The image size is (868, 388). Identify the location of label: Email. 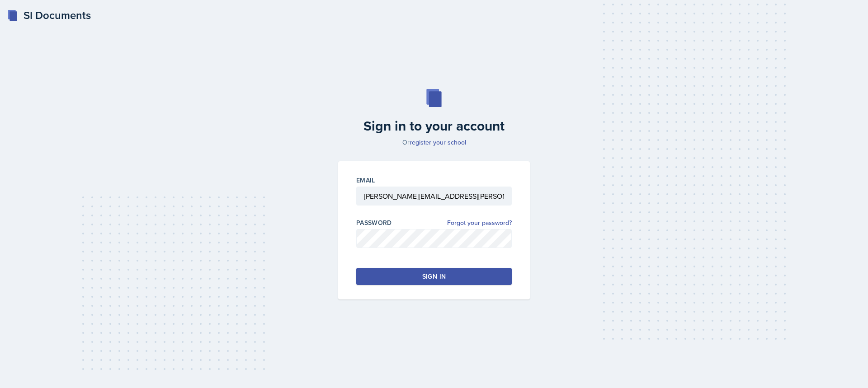
(365, 180).